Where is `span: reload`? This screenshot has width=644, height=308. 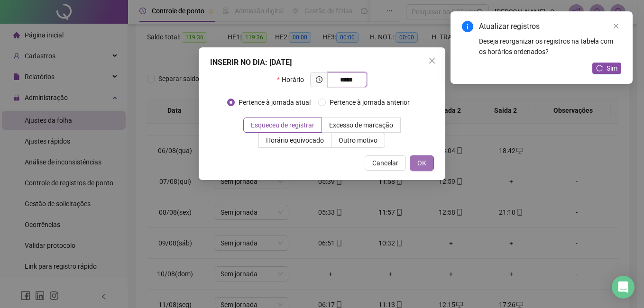
span: reload is located at coordinates (600, 68).